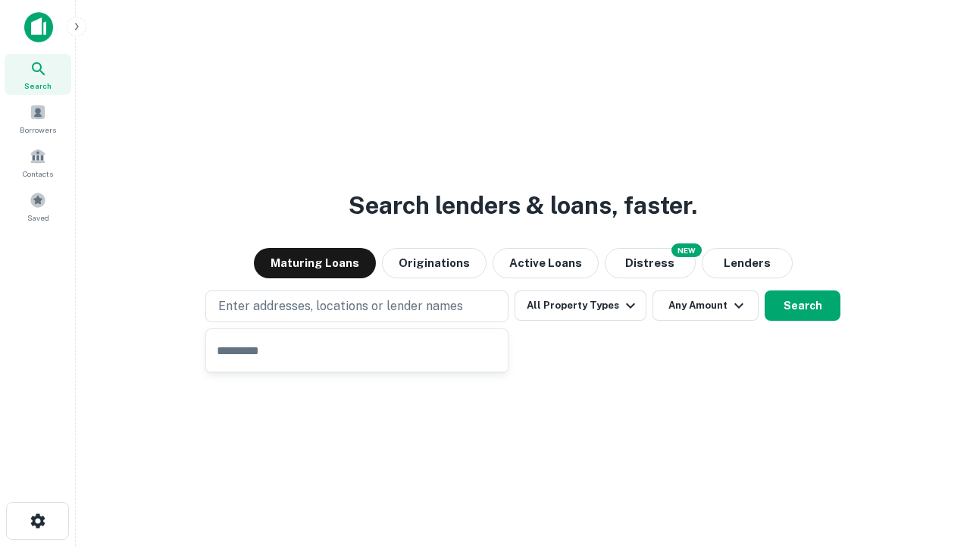 Image resolution: width=970 pixels, height=546 pixels. I want to click on p: Enter addresses, locations or lender names, so click(340, 306).